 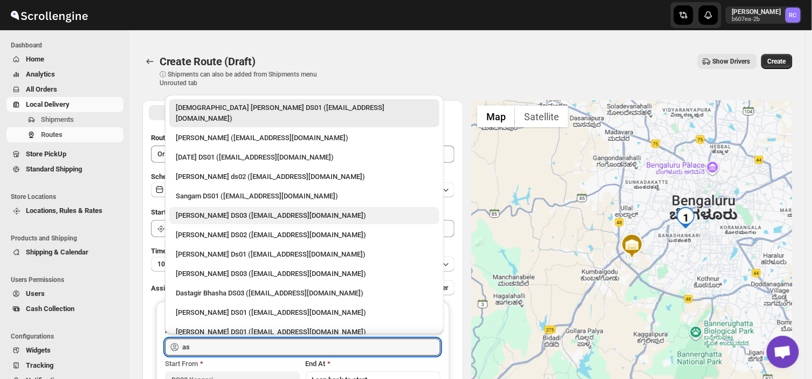 I want to click on span: Rahul Chopra, so click(x=793, y=15).